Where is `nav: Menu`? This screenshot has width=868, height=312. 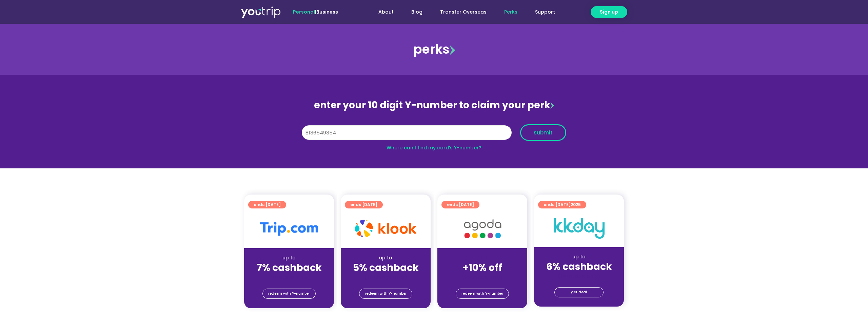 nav: Menu is located at coordinates (460, 12).